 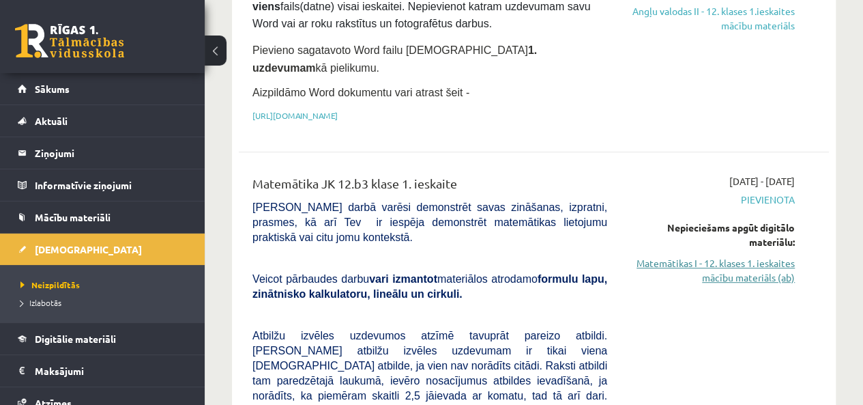 I want to click on legend: Maksājumi, so click(x=111, y=370).